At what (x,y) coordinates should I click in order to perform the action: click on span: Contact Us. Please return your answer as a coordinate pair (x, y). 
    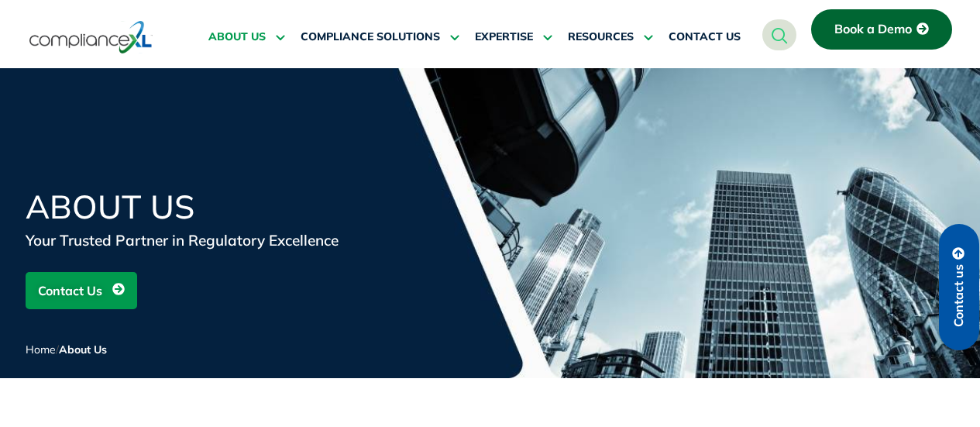
    Looking at the image, I should click on (70, 290).